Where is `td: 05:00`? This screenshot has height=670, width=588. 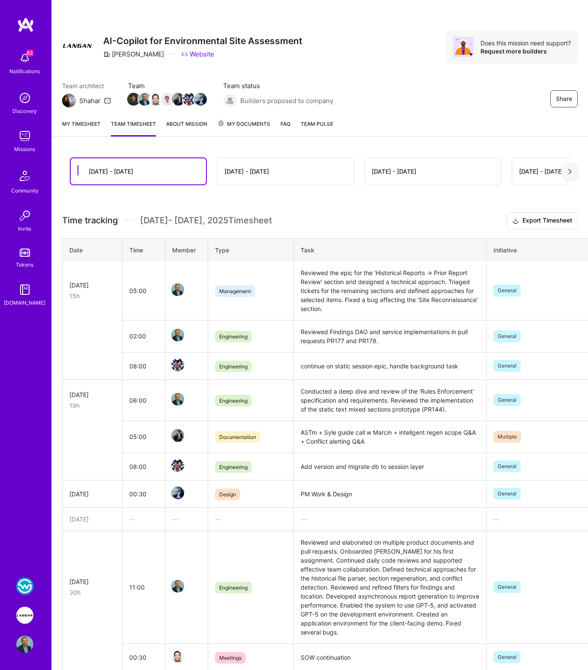 td: 05:00 is located at coordinates (144, 437).